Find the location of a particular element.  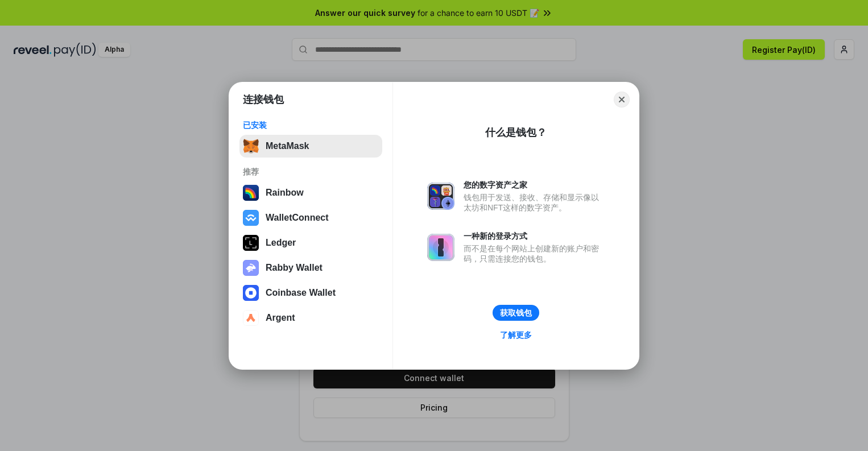

button: 获取钱包 is located at coordinates (516, 313).